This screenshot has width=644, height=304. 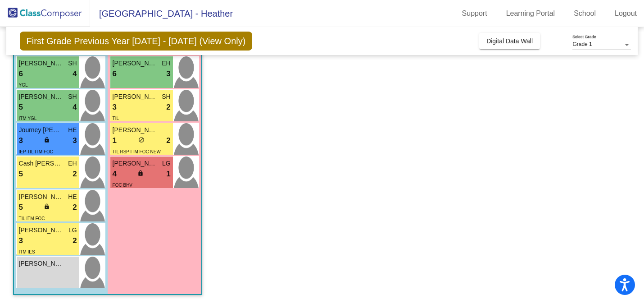 I want to click on a: Support, so click(x=475, y=13).